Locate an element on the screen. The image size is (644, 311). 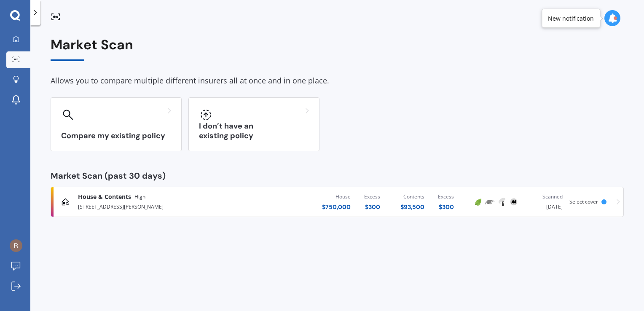
img: Trade Me Insurance is located at coordinates (490, 202).